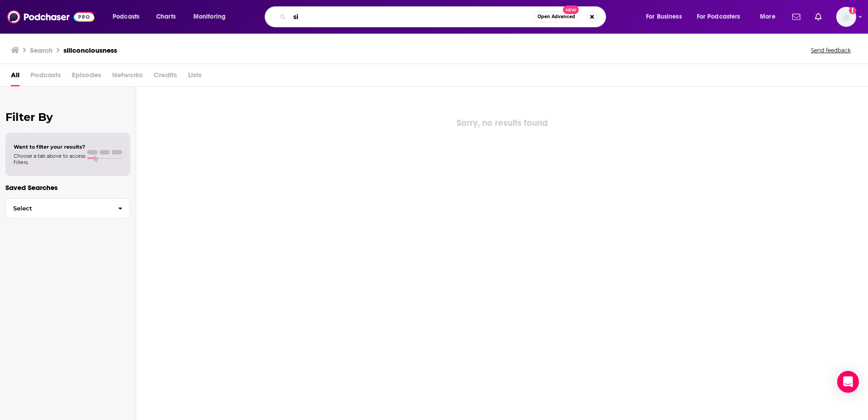  I want to click on span: New, so click(571, 9).